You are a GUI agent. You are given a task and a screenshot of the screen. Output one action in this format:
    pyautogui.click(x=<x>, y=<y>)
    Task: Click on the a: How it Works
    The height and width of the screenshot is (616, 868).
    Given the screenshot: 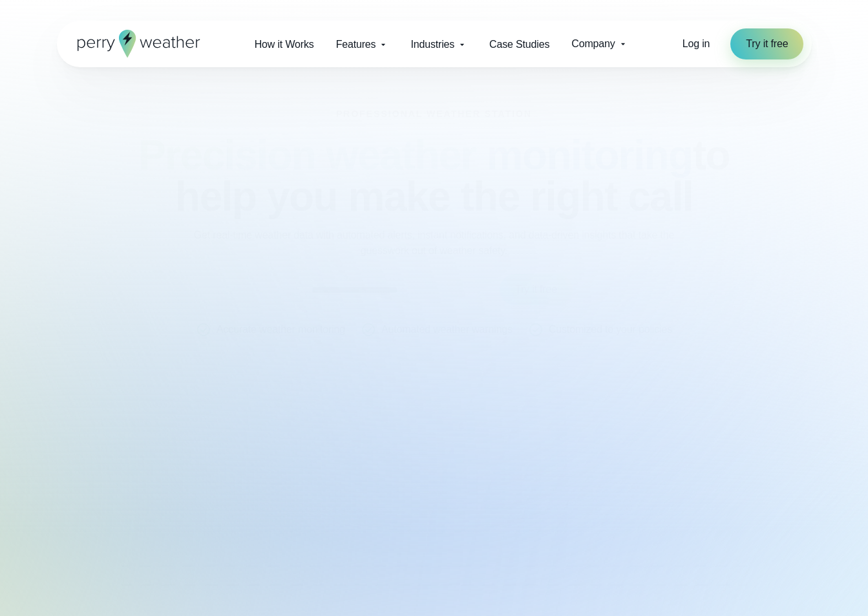 What is the action you would take?
    pyautogui.click(x=285, y=44)
    